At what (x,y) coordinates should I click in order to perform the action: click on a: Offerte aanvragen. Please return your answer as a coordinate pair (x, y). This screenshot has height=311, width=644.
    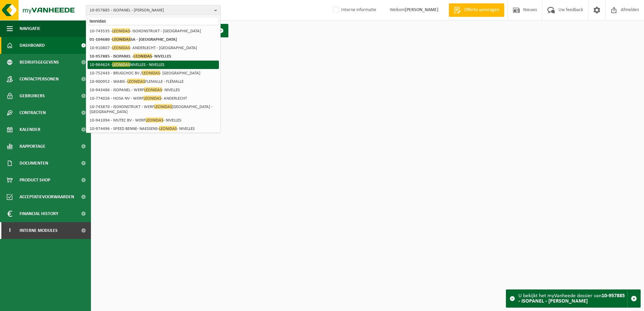
    Looking at the image, I should click on (476, 10).